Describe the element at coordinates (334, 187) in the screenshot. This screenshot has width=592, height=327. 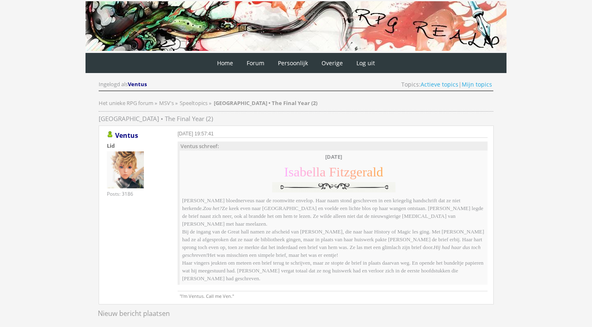
I see `img: y0w1XJ0.png` at that location.